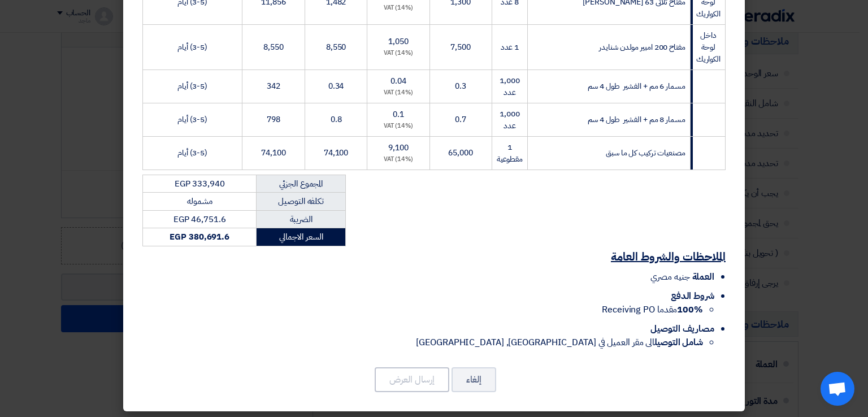  I want to click on span: مقدما Receiving PO, so click(652, 309).